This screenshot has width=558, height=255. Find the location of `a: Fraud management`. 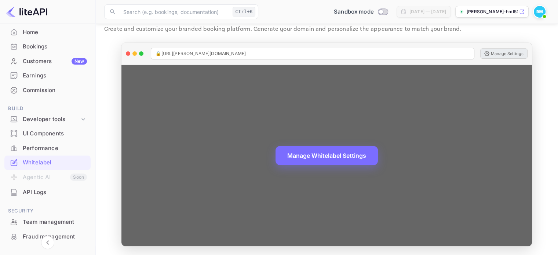

a: Fraud management is located at coordinates (47, 236).